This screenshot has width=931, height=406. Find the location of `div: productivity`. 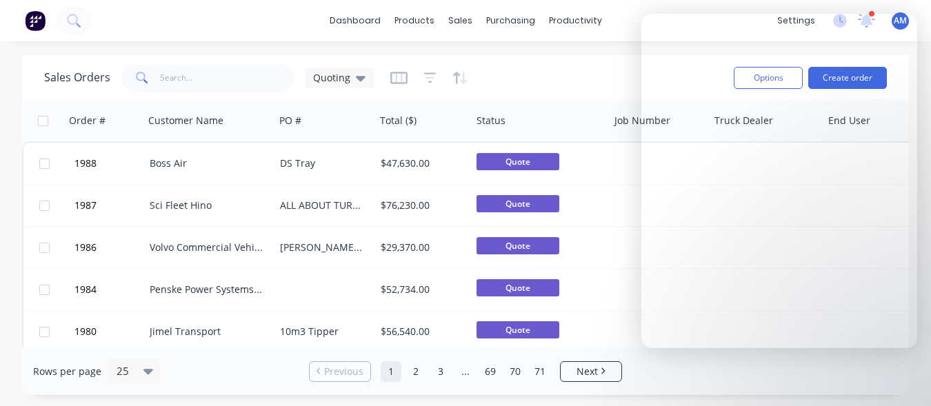

div: productivity is located at coordinates (575, 21).